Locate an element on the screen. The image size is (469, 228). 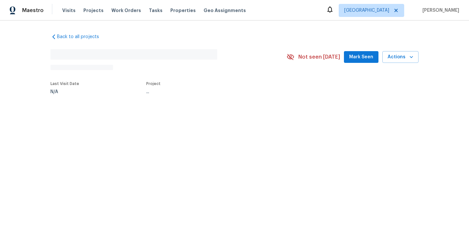
span: Project is located at coordinates (153, 84).